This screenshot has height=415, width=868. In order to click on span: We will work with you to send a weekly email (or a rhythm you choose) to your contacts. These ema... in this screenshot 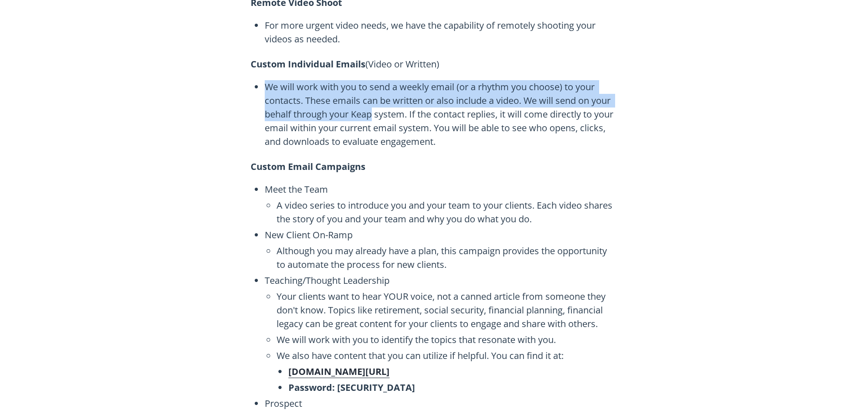, I will do `click(441, 114)`.